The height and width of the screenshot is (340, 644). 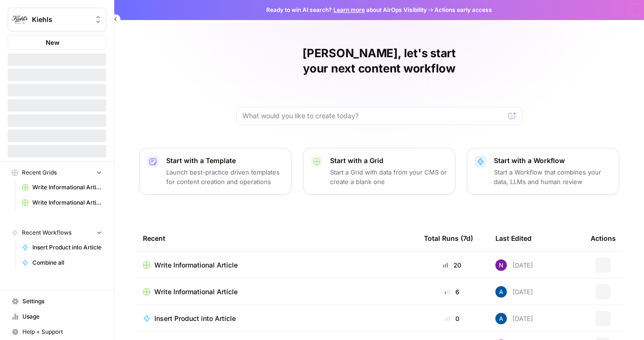 What do you see at coordinates (62, 332) in the screenshot?
I see `span: Help + Support` at bounding box center [62, 332].